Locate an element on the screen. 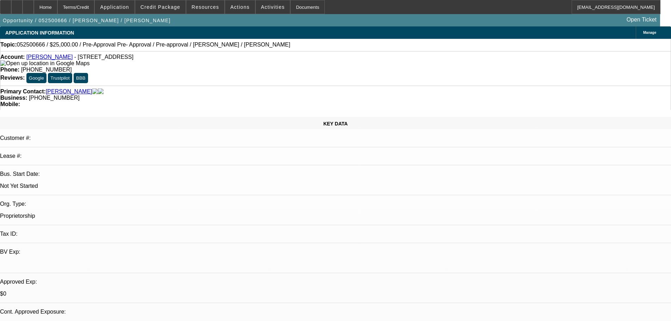 This screenshot has width=671, height=321. button: Application is located at coordinates (114, 7).